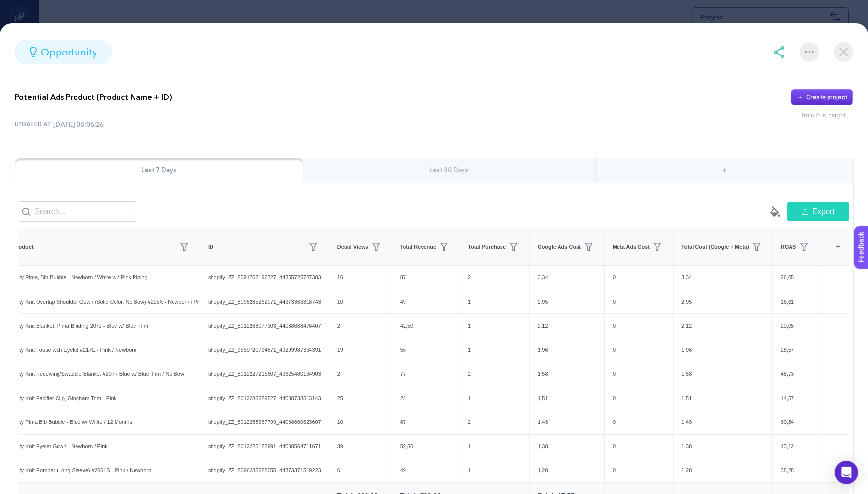 Image resolution: width=868 pixels, height=494 pixels. I want to click on input: Search..., so click(78, 212).